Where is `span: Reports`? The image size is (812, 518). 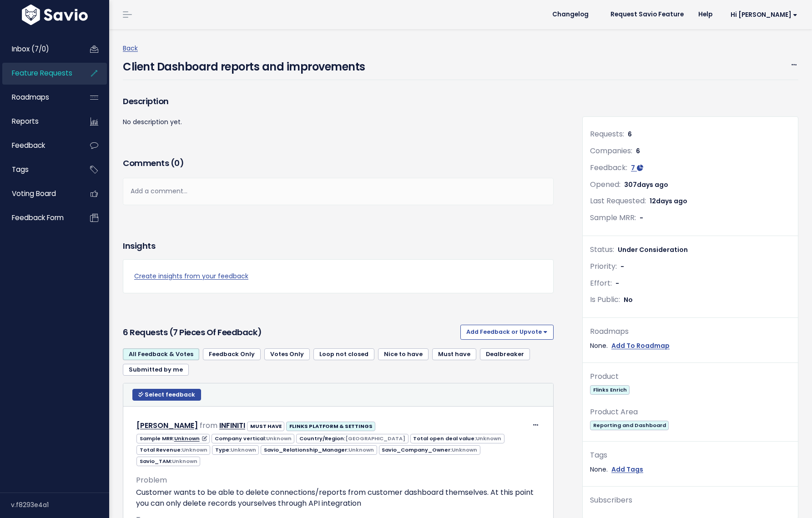 span: Reports is located at coordinates (25, 121).